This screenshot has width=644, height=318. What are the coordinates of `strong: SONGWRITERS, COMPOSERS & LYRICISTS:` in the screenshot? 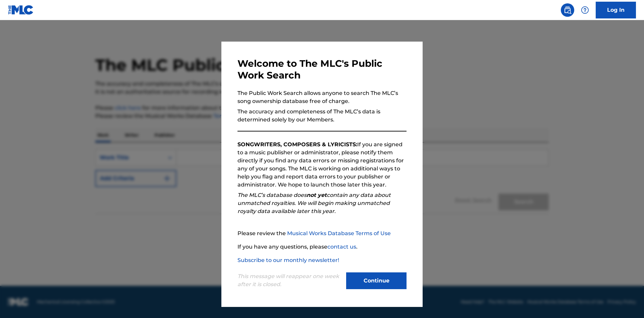 It's located at (297, 144).